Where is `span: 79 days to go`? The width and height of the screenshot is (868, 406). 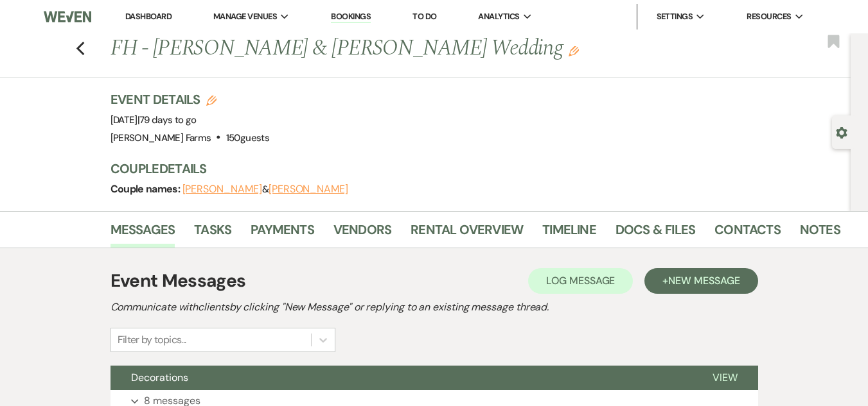 span: 79 days to go is located at coordinates (167, 120).